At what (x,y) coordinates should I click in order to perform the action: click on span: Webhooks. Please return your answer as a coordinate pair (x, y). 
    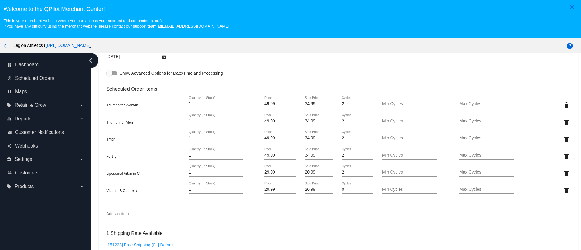
    Looking at the image, I should click on (26, 146).